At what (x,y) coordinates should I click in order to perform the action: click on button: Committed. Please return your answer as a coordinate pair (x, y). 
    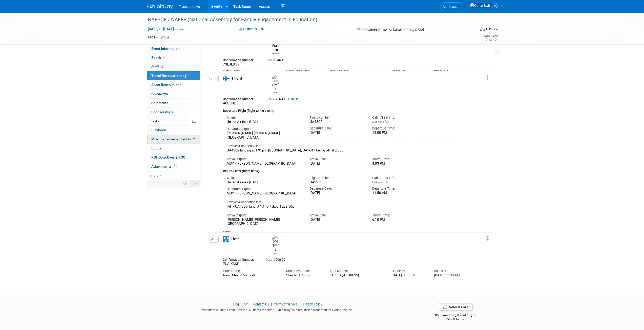
    Looking at the image, I should click on (252, 29).